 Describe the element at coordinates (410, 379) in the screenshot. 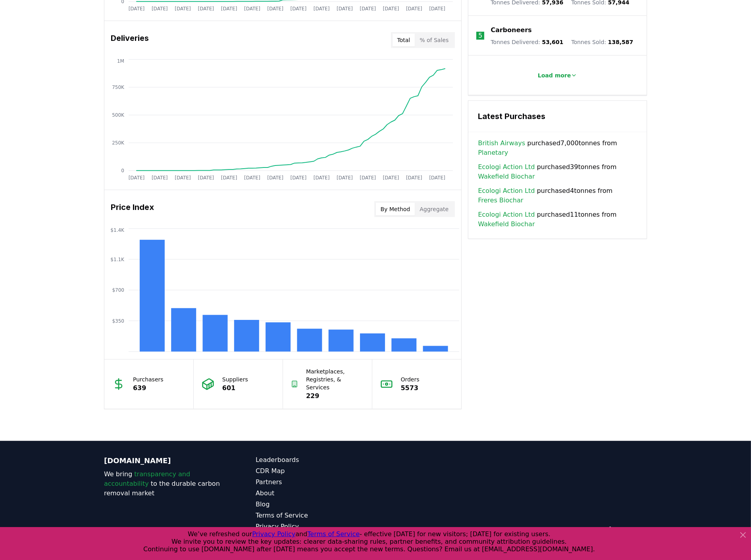

I see `p: Orders` at that location.